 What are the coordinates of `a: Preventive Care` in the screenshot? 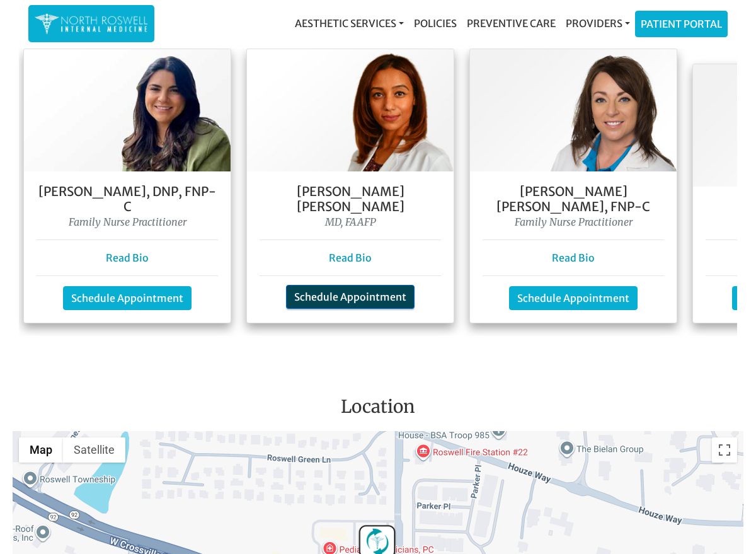 It's located at (511, 24).